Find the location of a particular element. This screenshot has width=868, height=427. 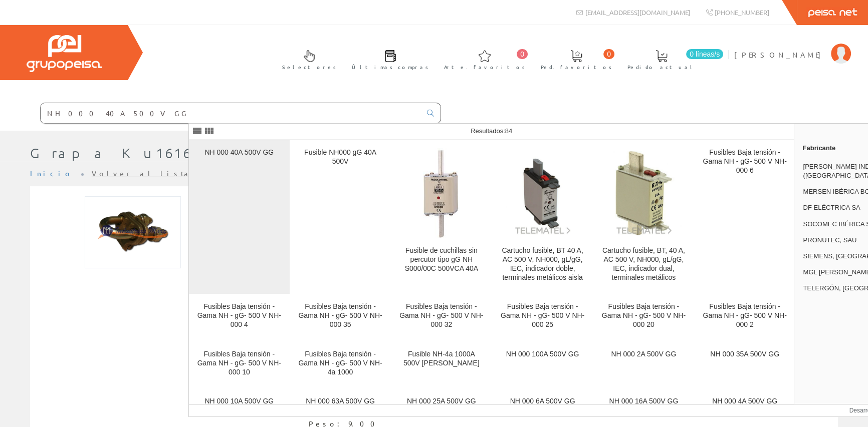

font: Fusibles Baja tensión - Gama NH - gG- 500 V NH-4a 1000 is located at coordinates (339, 363).